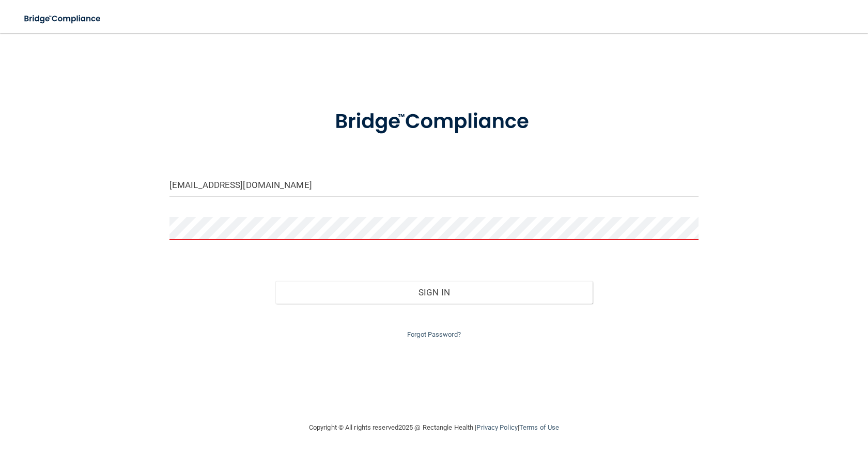 This screenshot has width=868, height=455. Describe the element at coordinates (434, 335) in the screenshot. I see `a: Forgot Password?` at that location.